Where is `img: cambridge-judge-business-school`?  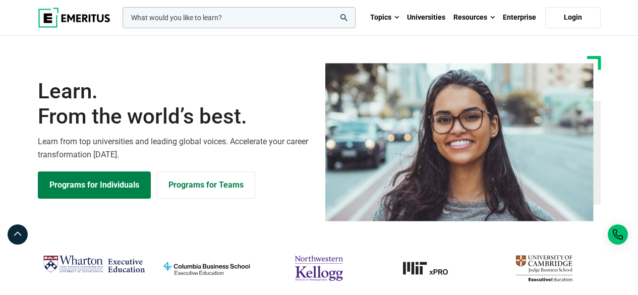
img: cambridge-judge-business-school is located at coordinates (543, 268).